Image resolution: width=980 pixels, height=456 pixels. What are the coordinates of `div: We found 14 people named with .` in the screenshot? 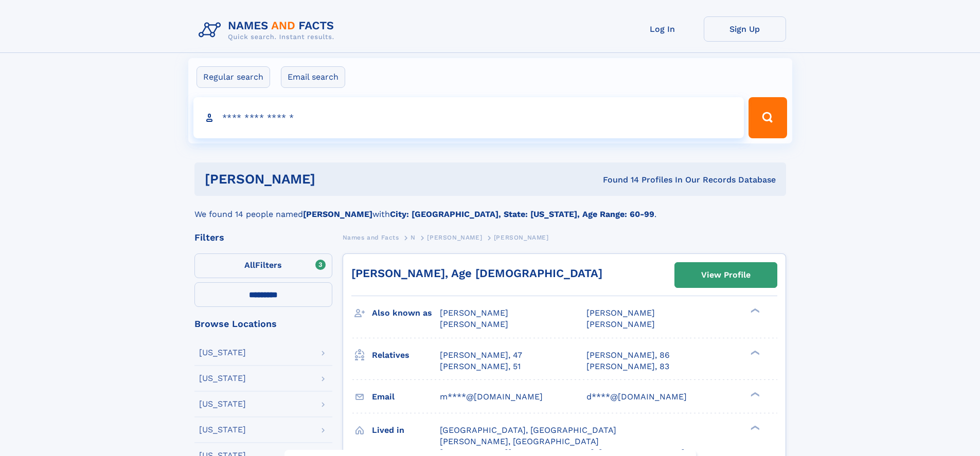 It's located at (490, 209).